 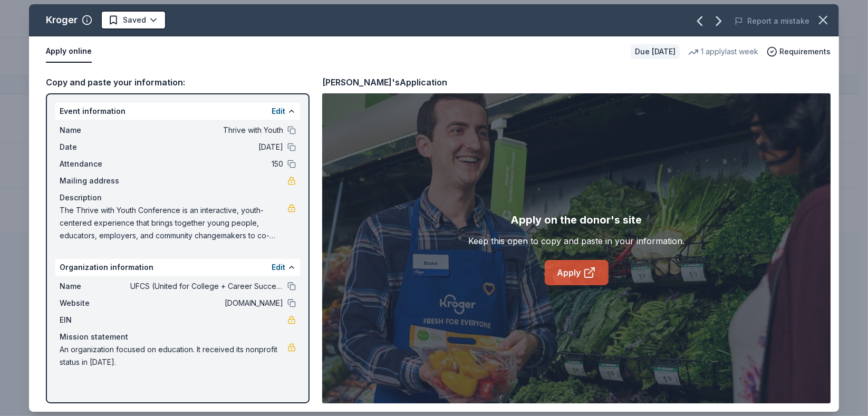 What do you see at coordinates (62, 20) in the screenshot?
I see `div: Kroger` at bounding box center [62, 20].